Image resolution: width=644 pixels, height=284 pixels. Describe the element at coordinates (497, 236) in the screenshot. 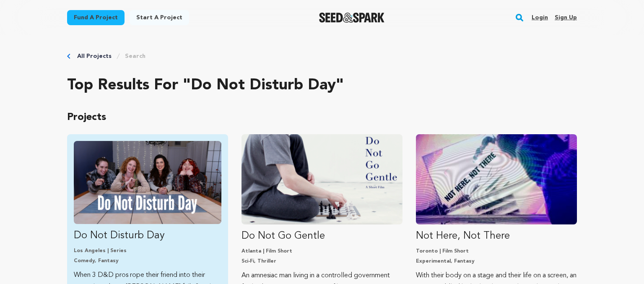

I see `p: Not Here, Not There` at that location.